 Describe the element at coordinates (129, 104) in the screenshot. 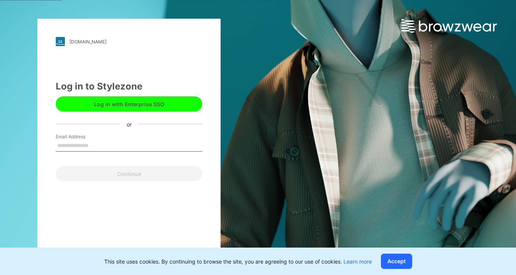

I see `button: Log in with Enterprise SSO` at that location.